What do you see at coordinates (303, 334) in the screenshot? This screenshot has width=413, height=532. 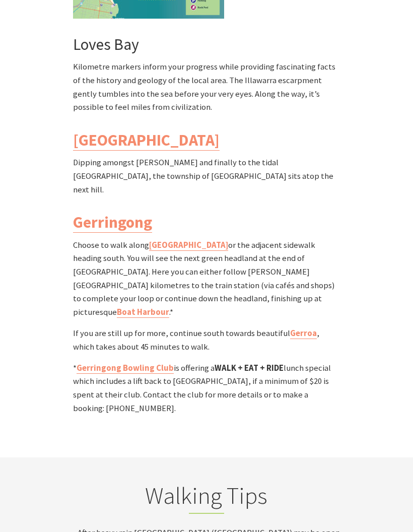 I see `a: Gerroa` at bounding box center [303, 334].